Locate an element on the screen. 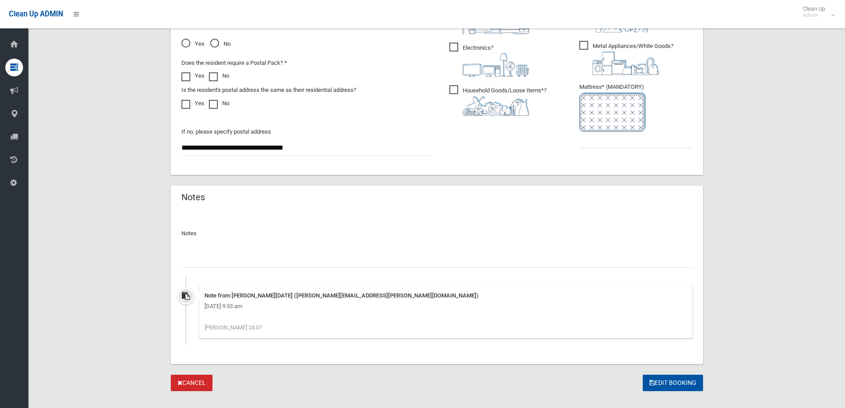  small: Admin is located at coordinates (814, 15).